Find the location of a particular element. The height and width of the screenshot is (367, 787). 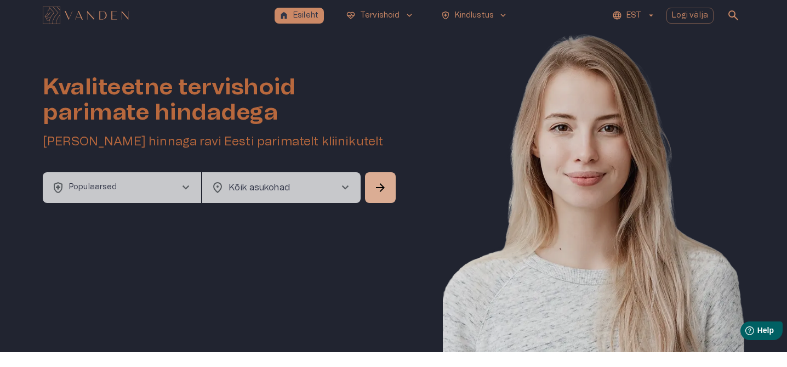

span: home is located at coordinates (284, 15).